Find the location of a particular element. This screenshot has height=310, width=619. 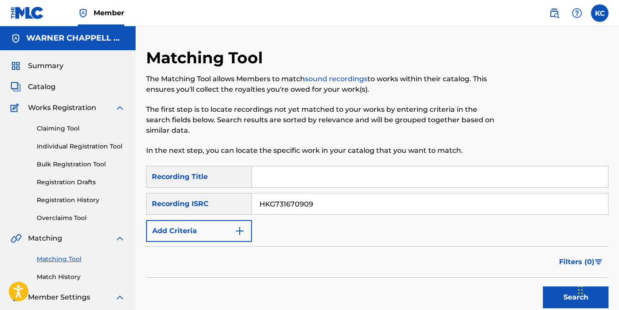

img: Matching is located at coordinates (16, 239).